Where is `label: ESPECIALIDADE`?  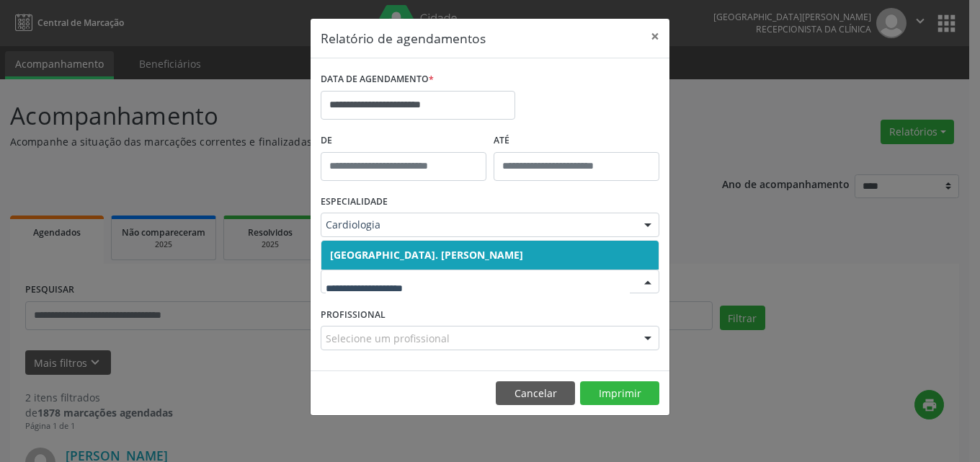 label: ESPECIALIDADE is located at coordinates (353, 202).